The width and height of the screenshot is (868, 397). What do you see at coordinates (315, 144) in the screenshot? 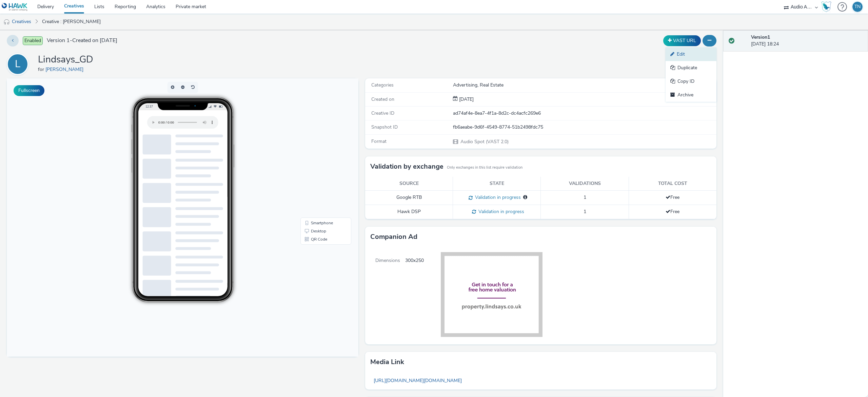
I see `span: Smartphone` at bounding box center [315, 144].